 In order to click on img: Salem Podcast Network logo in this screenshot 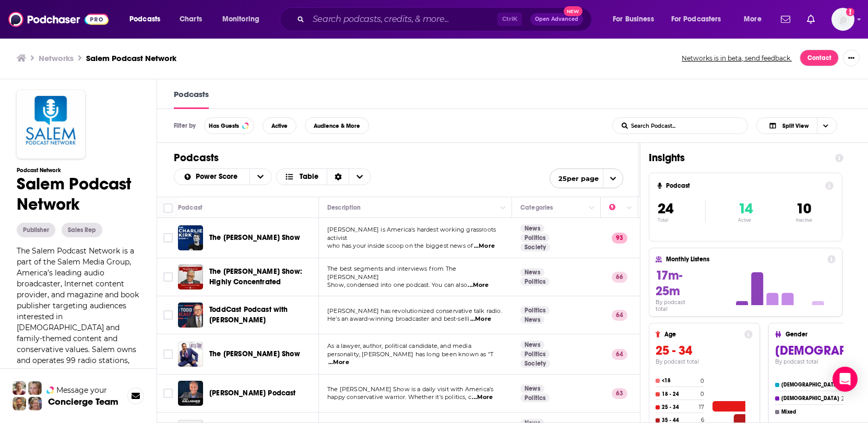, I will do `click(51, 124)`.